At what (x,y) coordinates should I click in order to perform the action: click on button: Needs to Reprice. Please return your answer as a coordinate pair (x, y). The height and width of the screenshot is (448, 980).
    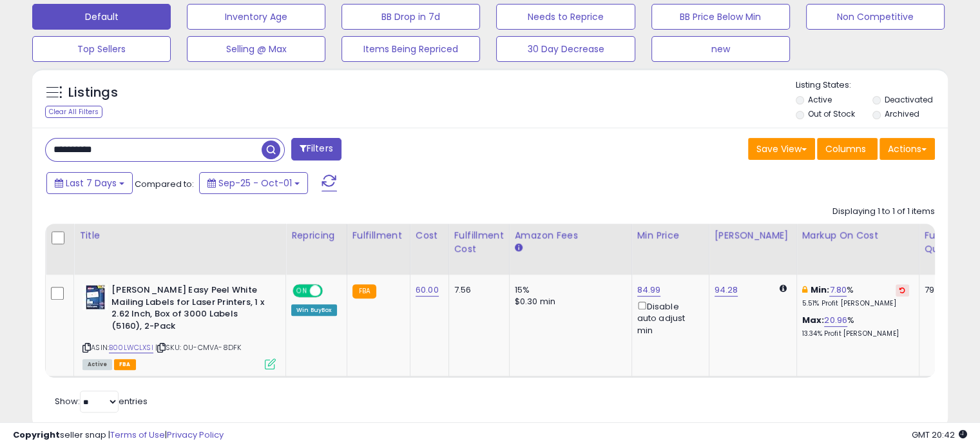
    Looking at the image, I should click on (565, 17).